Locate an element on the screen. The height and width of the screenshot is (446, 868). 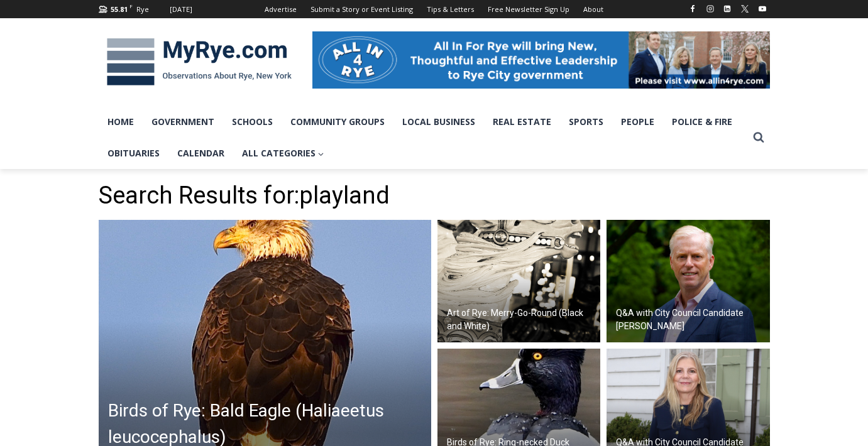
h2: Art of Rye: Merry-Go-Round (Black and White) is located at coordinates (522, 320).